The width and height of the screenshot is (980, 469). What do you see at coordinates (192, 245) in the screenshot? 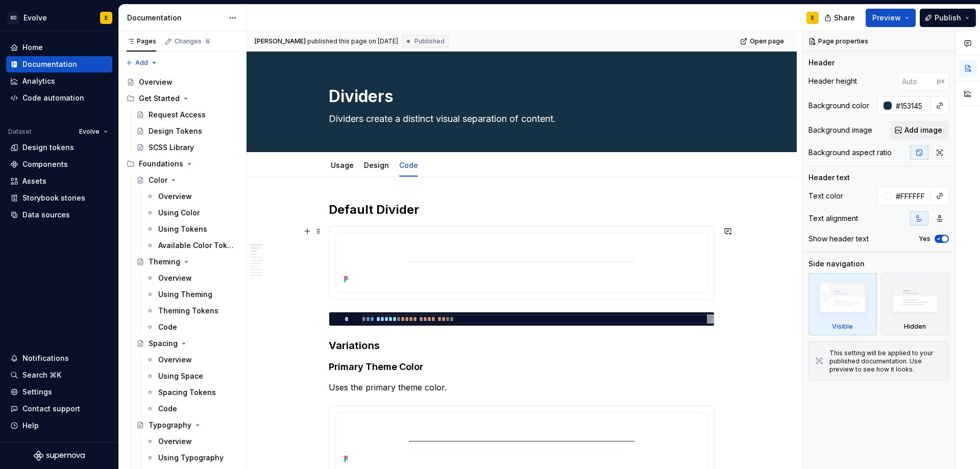
I see `a: Available Color Tokens` at bounding box center [192, 245].